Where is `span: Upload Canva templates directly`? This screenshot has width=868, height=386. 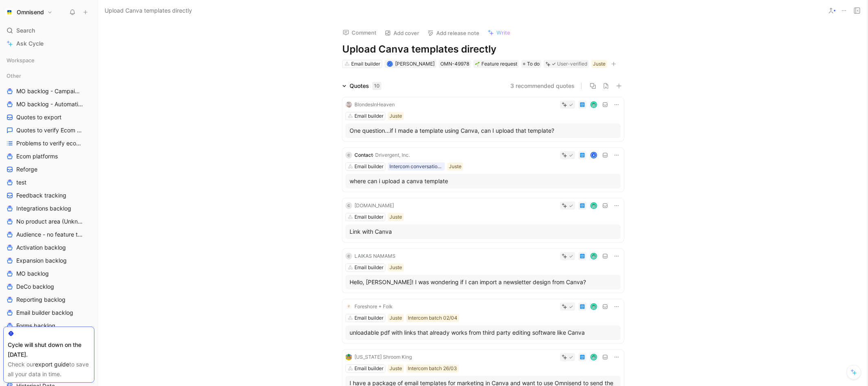 span: Upload Canva templates directly is located at coordinates (148, 10).